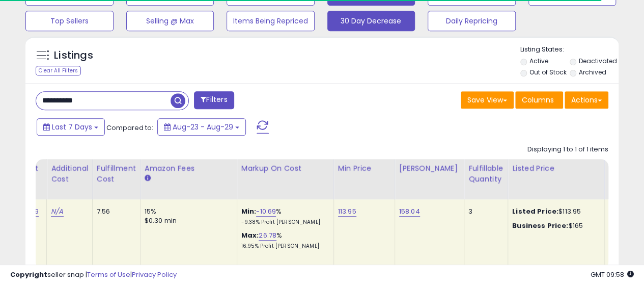 This screenshot has height=285, width=644. I want to click on div: Displaying 1 to 1 of 1 items, so click(567, 149).